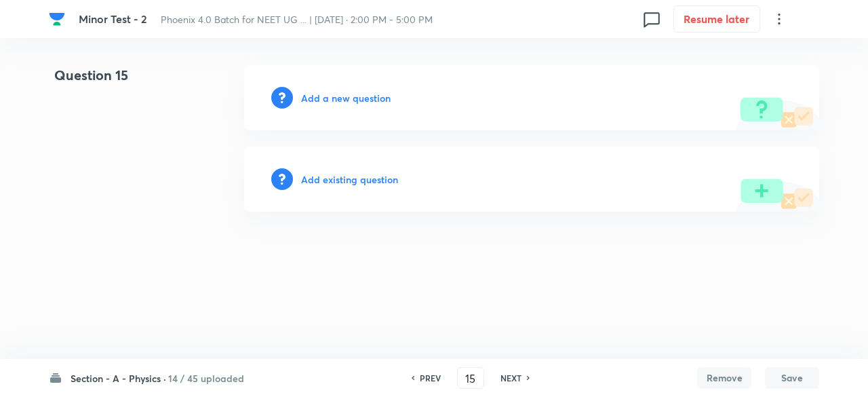 This screenshot has height=397, width=868. Describe the element at coordinates (59, 19) in the screenshot. I see `a: Company Logo` at that location.